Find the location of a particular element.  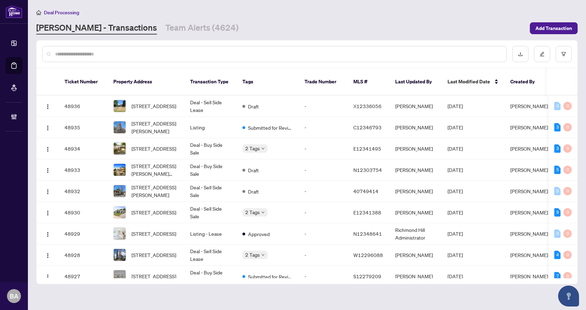

th: Last Modified Date is located at coordinates (474, 82).